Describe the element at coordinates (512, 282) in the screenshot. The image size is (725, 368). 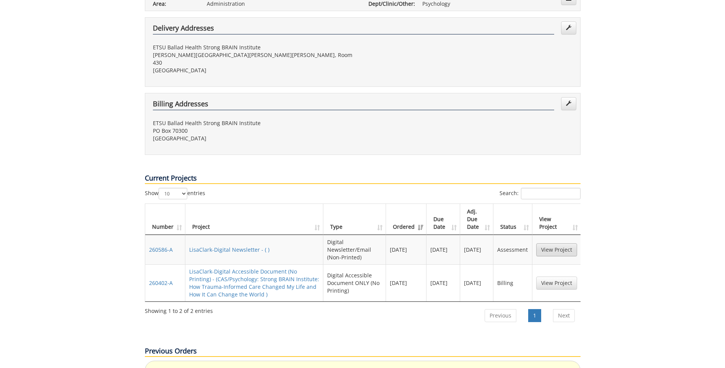
I see `td: Billing` at that location.